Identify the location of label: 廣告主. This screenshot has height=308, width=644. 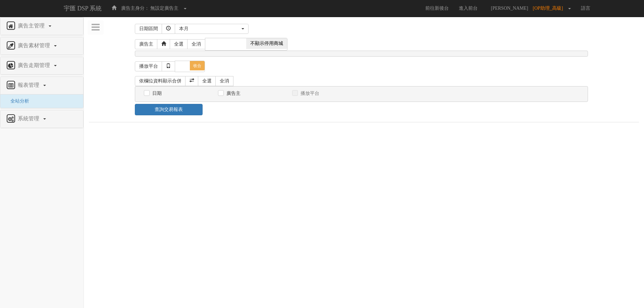
(233, 94).